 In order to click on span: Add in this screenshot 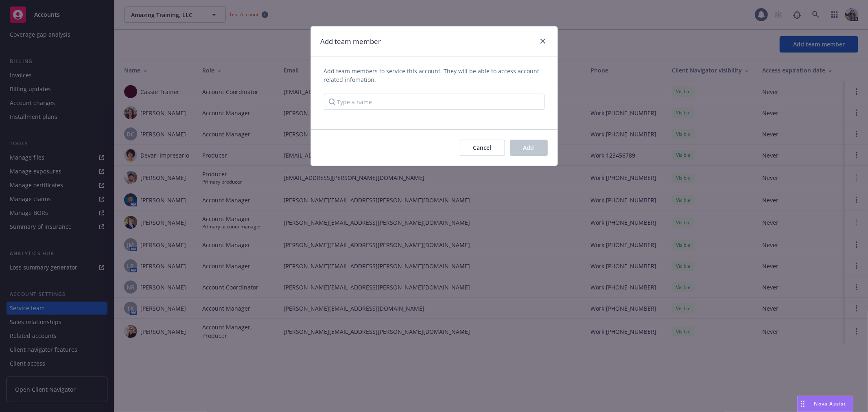, I will do `click(528, 148)`.